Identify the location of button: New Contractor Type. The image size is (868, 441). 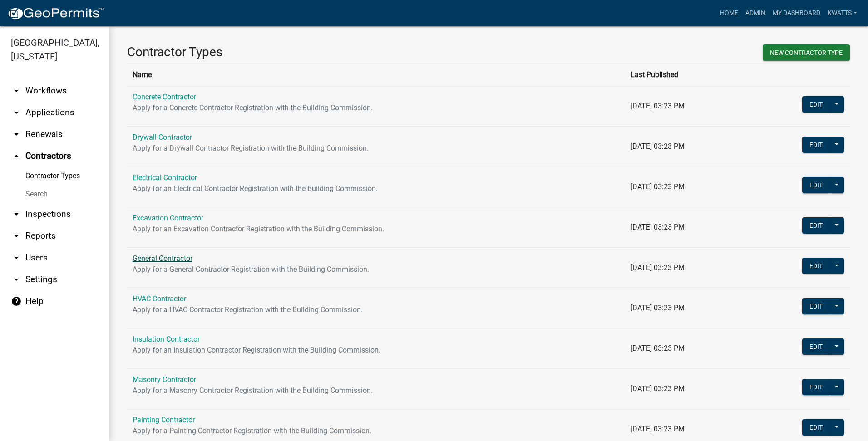
(806, 53).